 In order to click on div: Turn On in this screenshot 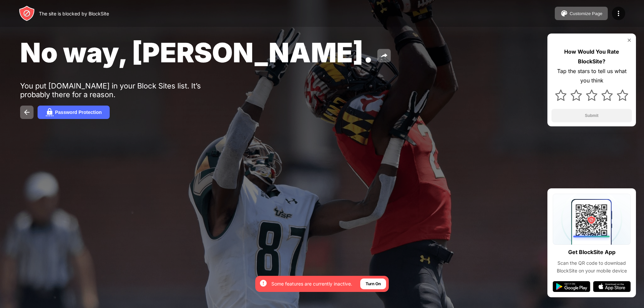, I will do `click(373, 284)`.